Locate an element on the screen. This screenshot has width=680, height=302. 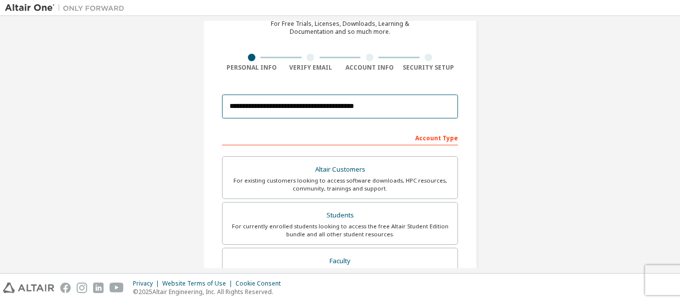
p: © 2025 Altair Engineering, Inc. All Rights Reserved. is located at coordinates (210, 292).